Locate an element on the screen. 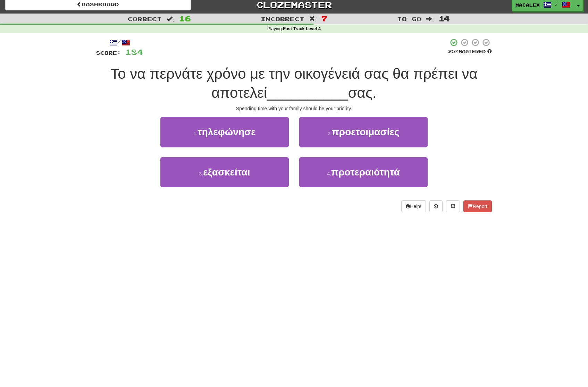 The width and height of the screenshot is (588, 387). button: 2.προετοιμασίες is located at coordinates (363, 132).